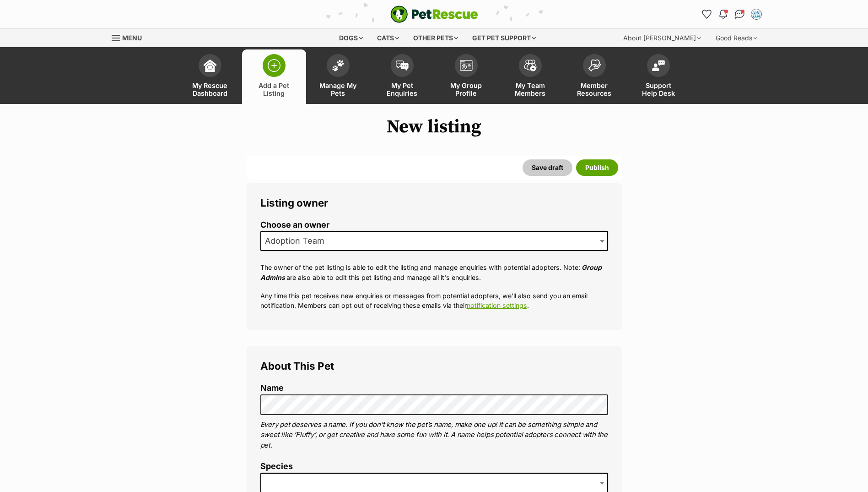 Image resolution: width=868 pixels, height=492 pixels. What do you see at coordinates (530, 66) in the screenshot?
I see `img: team-members-icon-5396bd8760b3fe7c0b43da4ab00e1e3bb1a5d9ba89233759b79545d2d3fc5d0d.svg` at bounding box center [530, 66].